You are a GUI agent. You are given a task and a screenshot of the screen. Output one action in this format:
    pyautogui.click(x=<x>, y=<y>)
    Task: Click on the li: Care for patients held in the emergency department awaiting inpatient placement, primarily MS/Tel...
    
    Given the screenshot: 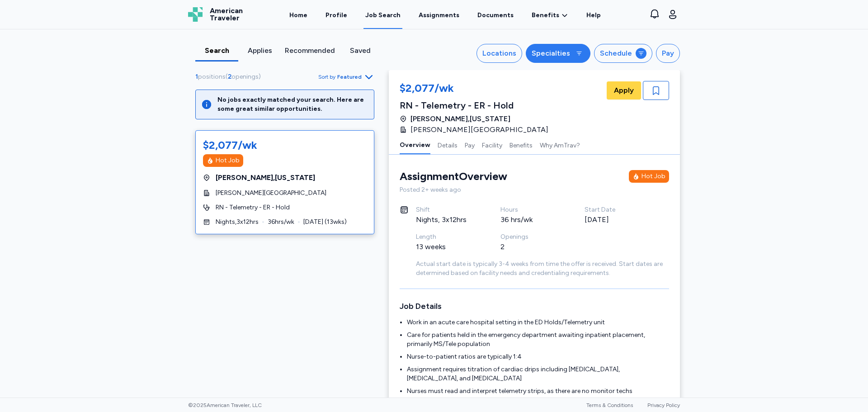 What is the action you would take?
    pyautogui.click(x=538, y=340)
    